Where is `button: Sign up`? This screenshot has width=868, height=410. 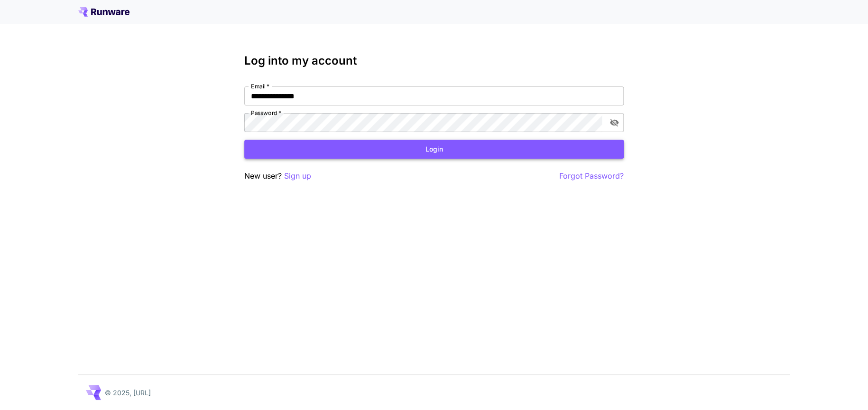
button: Sign up is located at coordinates (297, 176).